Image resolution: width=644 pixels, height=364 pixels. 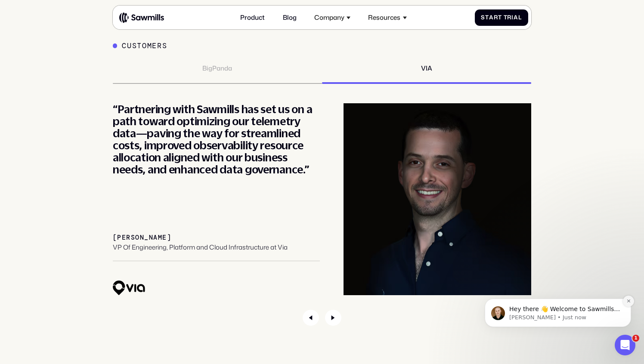 I want to click on p: Message from Winston, sent Just now, so click(x=93, y=73).